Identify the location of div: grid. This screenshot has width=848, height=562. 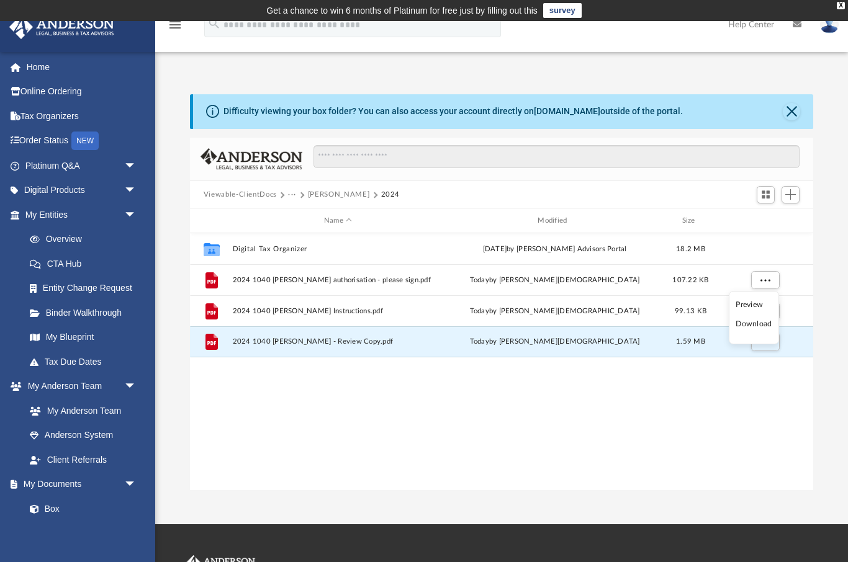
(501, 362).